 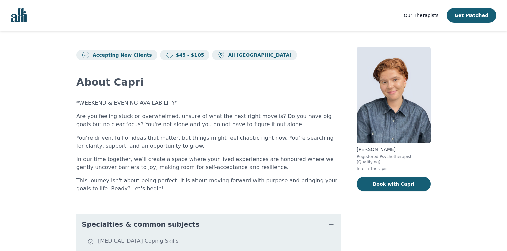 What do you see at coordinates (208, 163) in the screenshot?
I see `p: In our time together, we’ll create a space where your lived experiences are honoured where we gen...` at bounding box center [208, 163].